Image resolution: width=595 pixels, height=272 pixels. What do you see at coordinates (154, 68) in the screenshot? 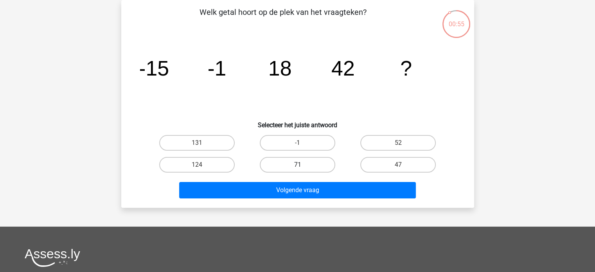
I see `tspan: -15` at bounding box center [154, 68].